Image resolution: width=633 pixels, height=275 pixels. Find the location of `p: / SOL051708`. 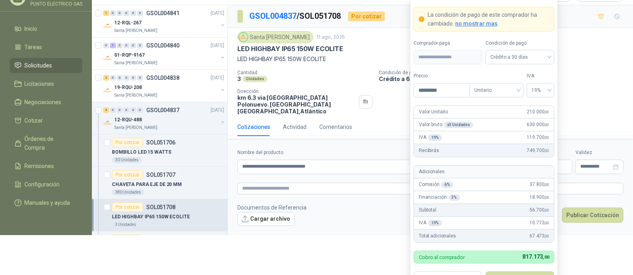

p: / SOL051708 is located at coordinates (295, 16).